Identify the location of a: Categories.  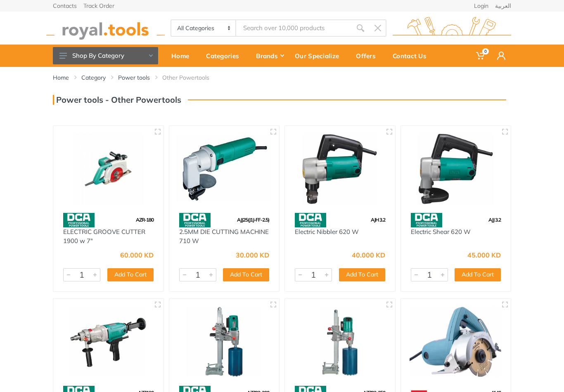
(225, 56).